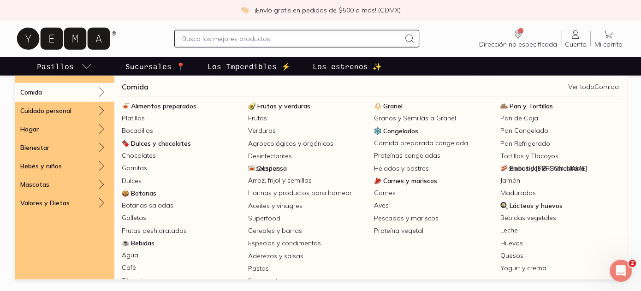  What do you see at coordinates (633, 263) in the screenshot?
I see `span: 2` at bounding box center [633, 263].